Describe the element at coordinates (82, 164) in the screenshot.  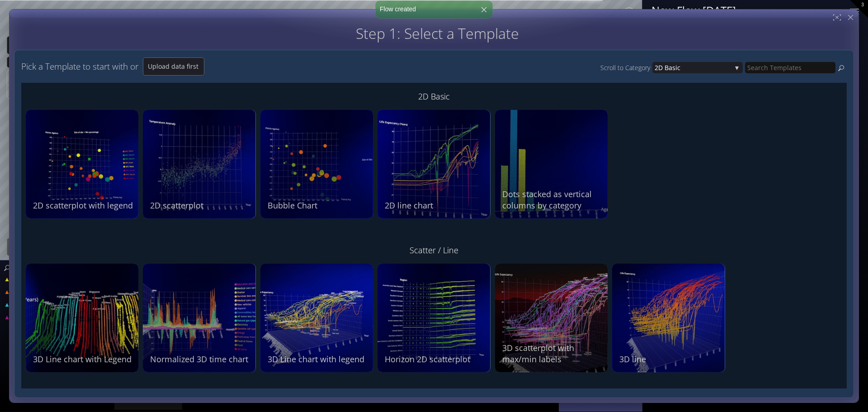
I see `img: 243464.jpg` at that location.